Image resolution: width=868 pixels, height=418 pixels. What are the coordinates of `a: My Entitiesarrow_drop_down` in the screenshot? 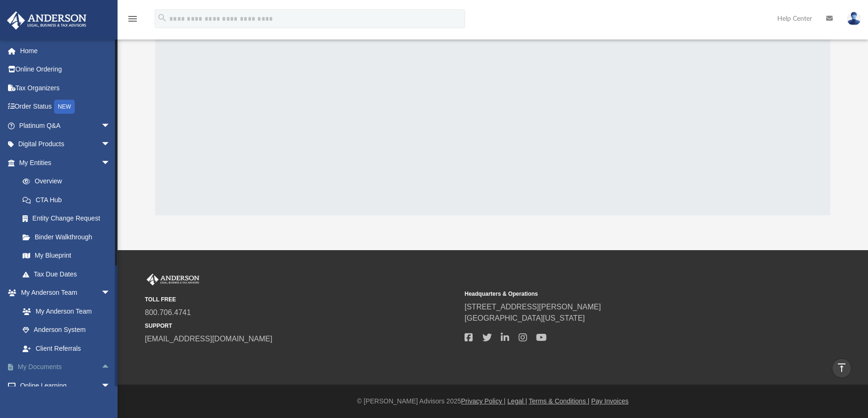 It's located at (65, 163).